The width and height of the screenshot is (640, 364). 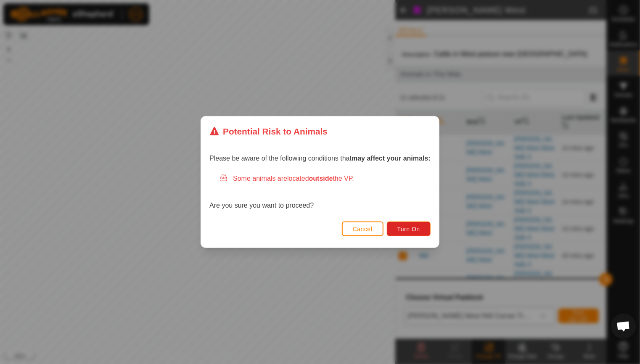 What do you see at coordinates (320, 158) in the screenshot?
I see `span: Please be aware of the following conditions that` at bounding box center [320, 158].